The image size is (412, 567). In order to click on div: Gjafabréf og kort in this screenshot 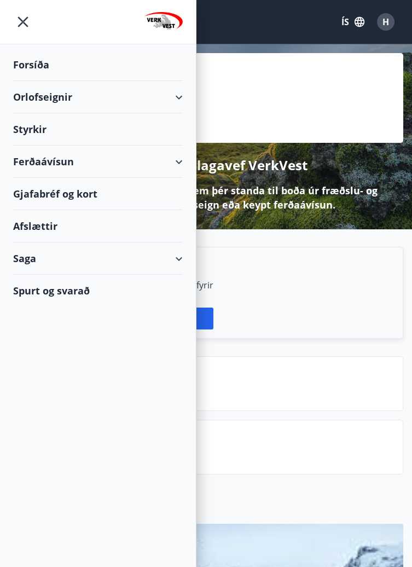, I will do `click(98, 194)`.